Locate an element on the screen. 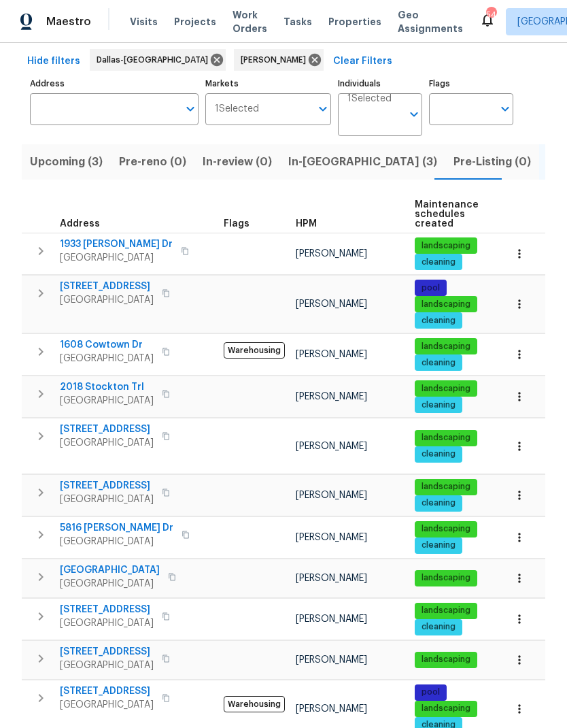 The height and width of the screenshot is (728, 567). span: Pre-reno (0) is located at coordinates (153, 162).